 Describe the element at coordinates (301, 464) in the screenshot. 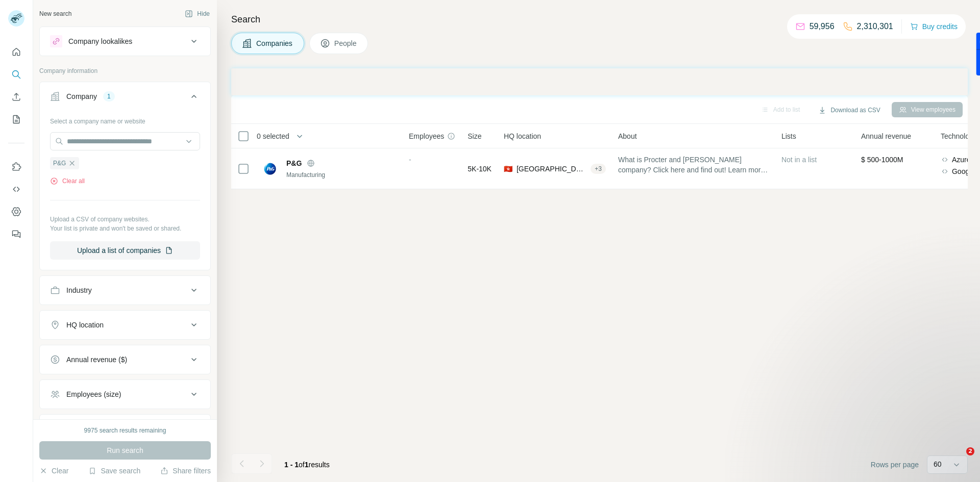

I see `span: of` at that location.